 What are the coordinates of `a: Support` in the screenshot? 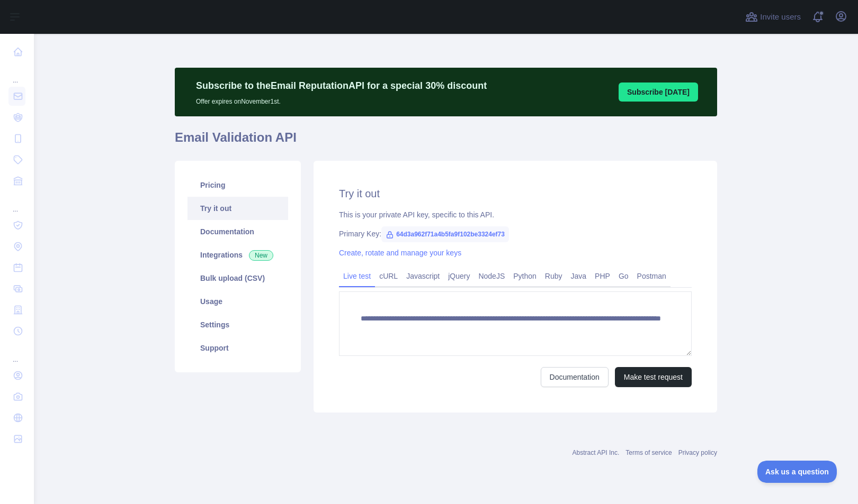 It's located at (238, 349).